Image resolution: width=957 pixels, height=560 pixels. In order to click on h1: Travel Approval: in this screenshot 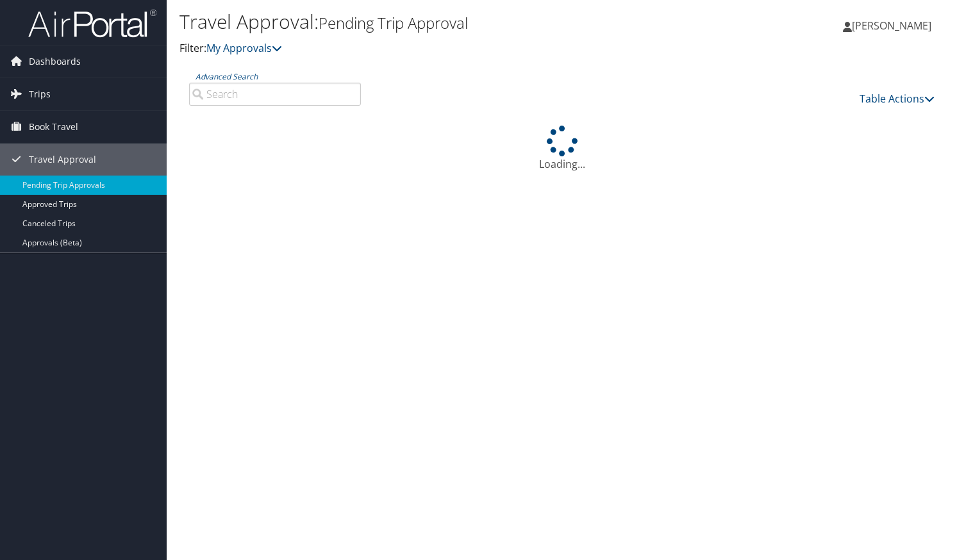, I will do `click(434, 22)`.